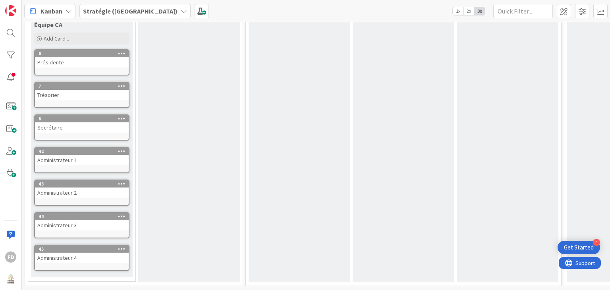 The image size is (610, 290). Describe the element at coordinates (82, 160) in the screenshot. I see `a: 42Administrateur 1` at that location.